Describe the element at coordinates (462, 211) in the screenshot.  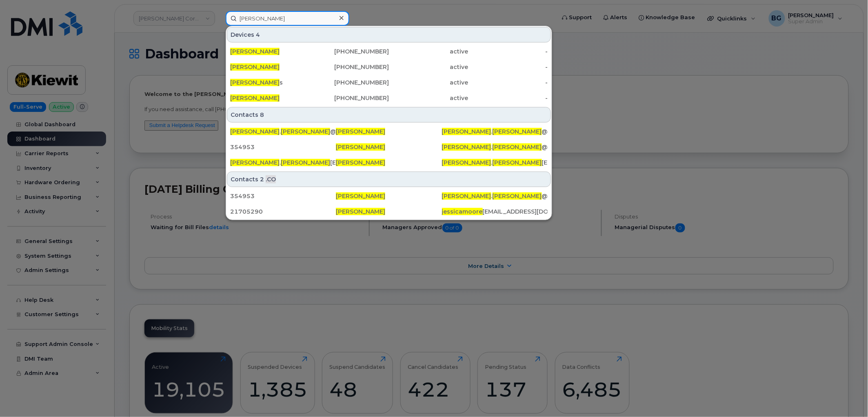
I see `span: jessicamoore` at that location.